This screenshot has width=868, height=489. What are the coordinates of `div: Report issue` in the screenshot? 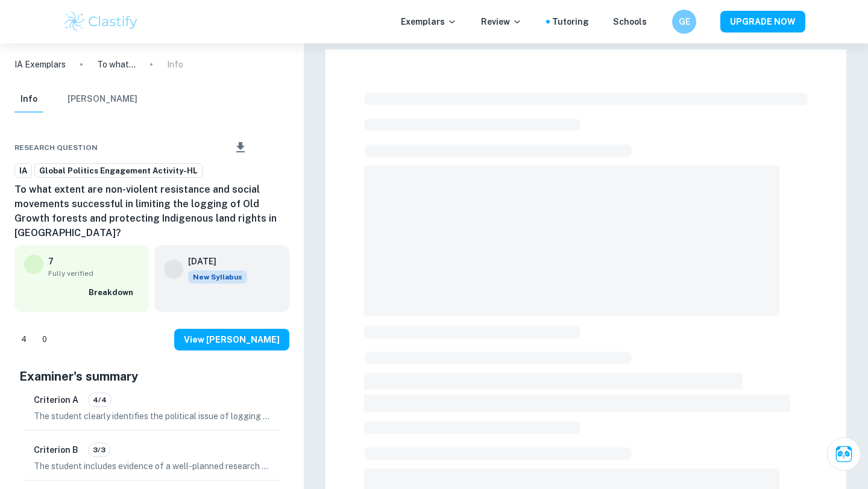 It's located at (285, 147).